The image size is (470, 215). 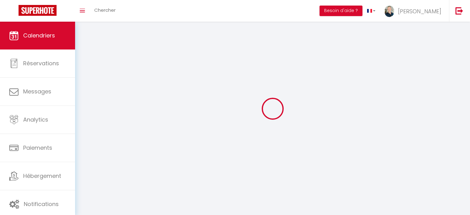 What do you see at coordinates (41, 204) in the screenshot?
I see `span: Notifications` at bounding box center [41, 204].